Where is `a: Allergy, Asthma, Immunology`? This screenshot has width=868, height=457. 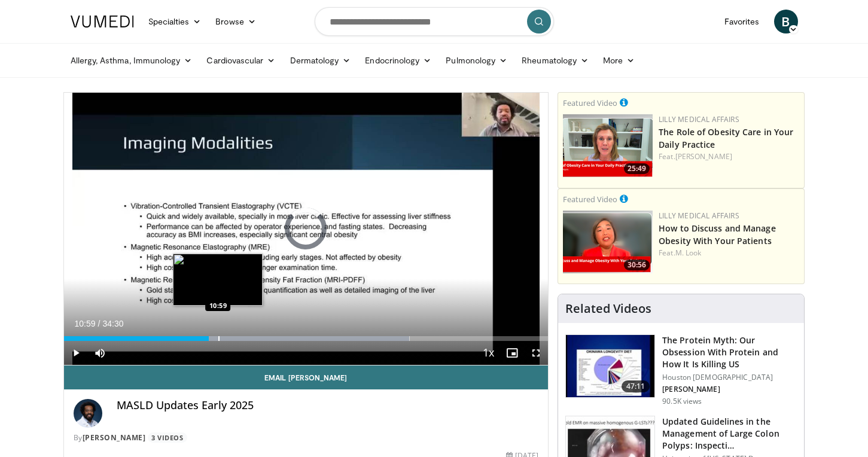 a: Allergy, Asthma, Immunology is located at coordinates (131, 61).